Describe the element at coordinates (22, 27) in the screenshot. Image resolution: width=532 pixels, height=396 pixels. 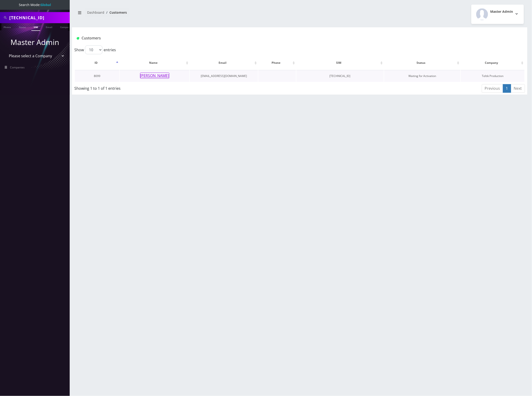
I see `a: Name` at that location.